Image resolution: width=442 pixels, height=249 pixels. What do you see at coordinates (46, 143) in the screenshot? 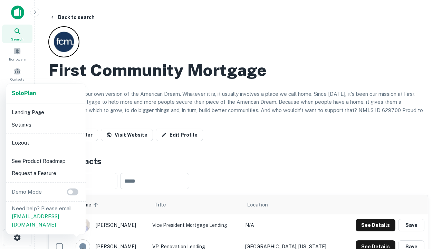
I see `li: Logout` at bounding box center [46, 143].